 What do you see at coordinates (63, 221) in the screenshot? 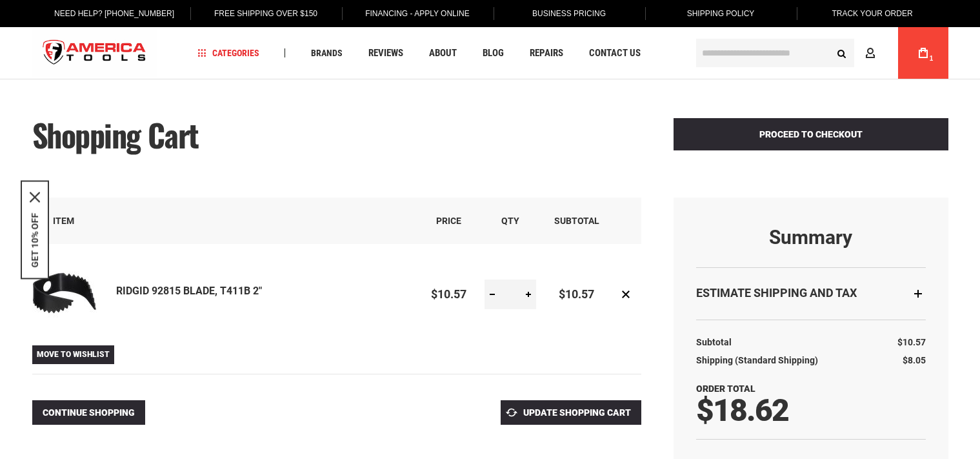
I see `span: Item` at bounding box center [63, 221].